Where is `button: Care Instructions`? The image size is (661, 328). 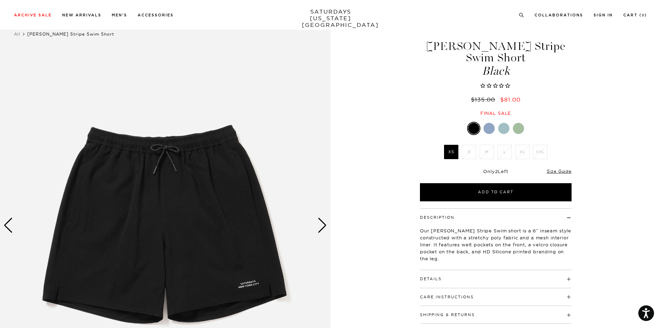
button: Care Instructions is located at coordinates (447, 297).